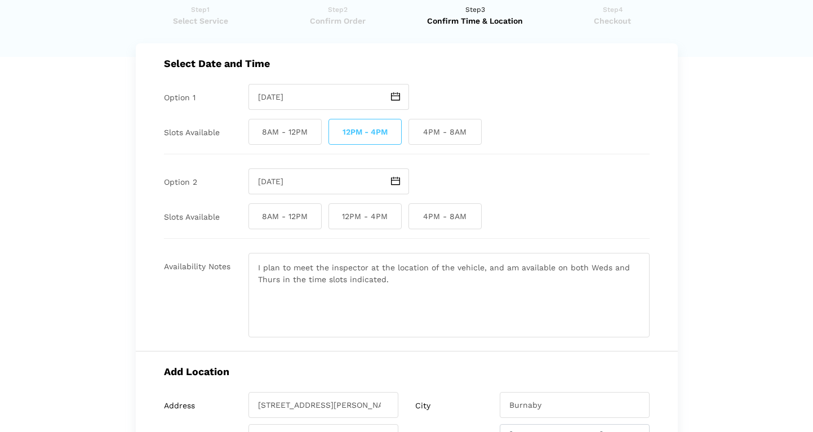 The width and height of the screenshot is (813, 432). Describe the element at coordinates (201, 21) in the screenshot. I see `span: Select Service` at that location.